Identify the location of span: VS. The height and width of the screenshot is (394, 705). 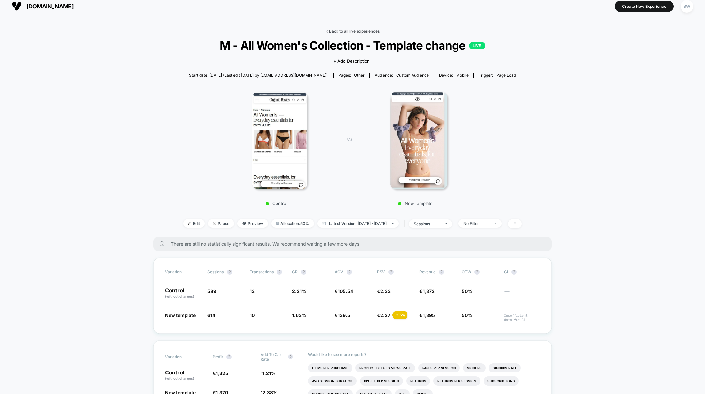
(349, 139).